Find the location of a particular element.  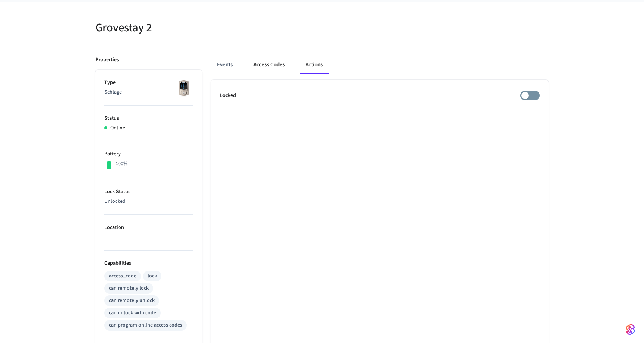

div: can unlock with code is located at coordinates (133, 313).